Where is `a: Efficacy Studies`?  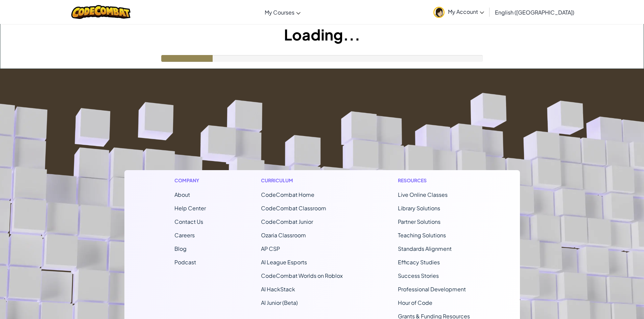
a: Efficacy Studies is located at coordinates (419, 262).